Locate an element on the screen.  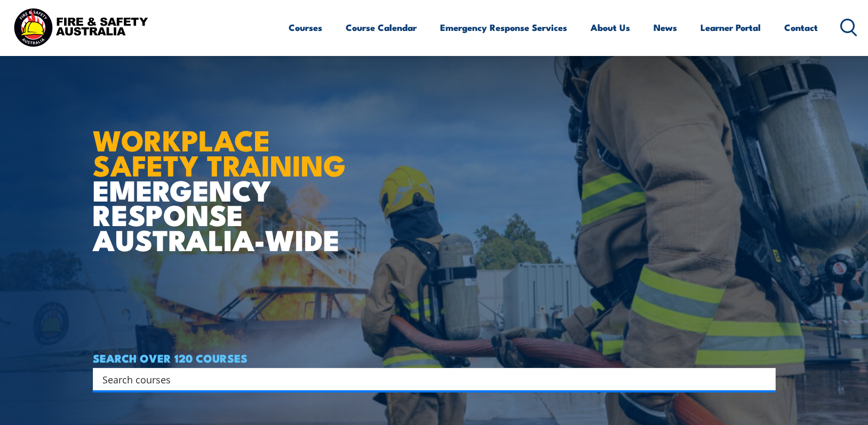
a: Courses is located at coordinates (305, 27).